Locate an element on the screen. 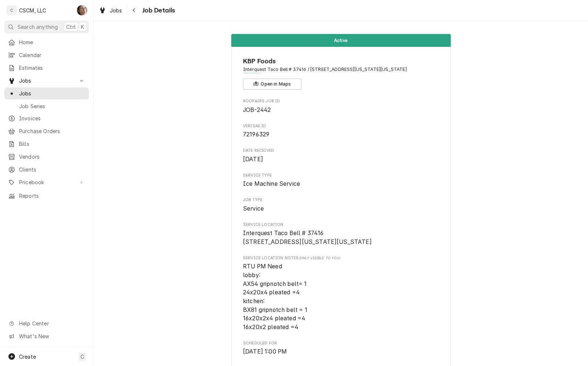  a: Go to Help Center is located at coordinates (46, 323).